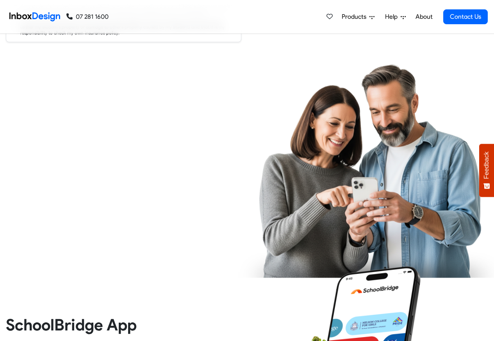 This screenshot has width=494, height=341. Describe the element at coordinates (486, 165) in the screenshot. I see `span: Feedback` at that location.